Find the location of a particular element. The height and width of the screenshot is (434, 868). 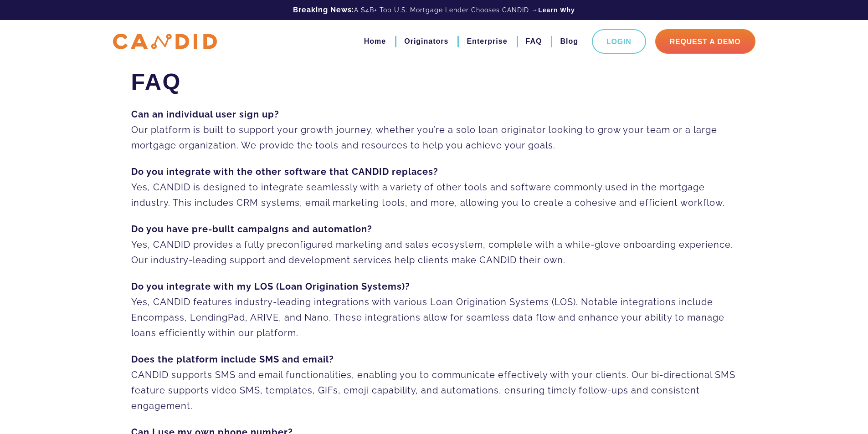

strong: Can an individual user sign up? is located at coordinates (205, 115).